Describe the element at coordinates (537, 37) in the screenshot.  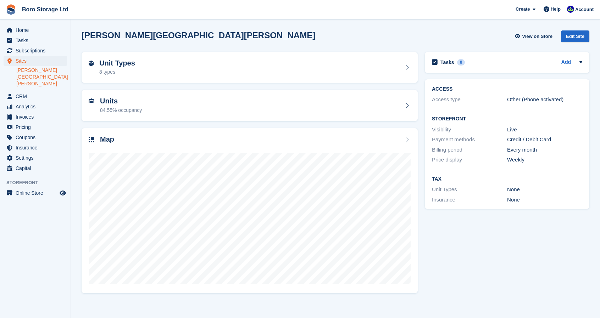
I see `span: View on Store` at that location.